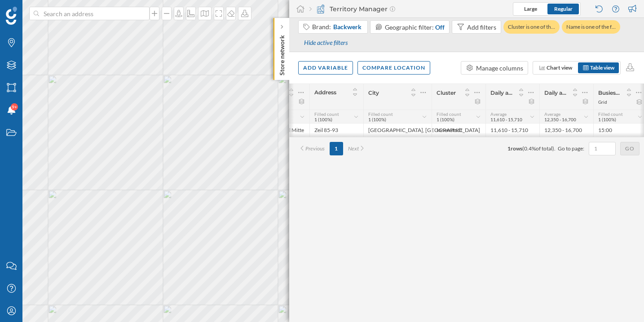 The image size is (644, 322). What do you see at coordinates (545, 148) in the screenshot?
I see `span: of total).` at bounding box center [545, 148].